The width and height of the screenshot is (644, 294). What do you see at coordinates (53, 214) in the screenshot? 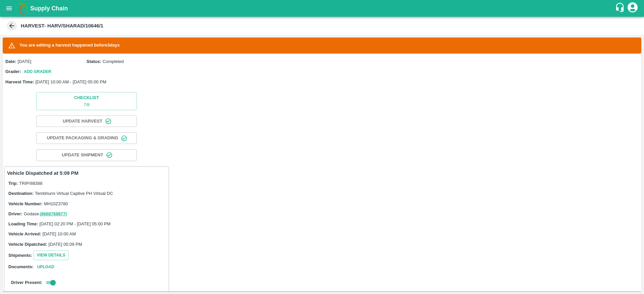
I see `a: (8668769877)` at bounding box center [53, 214].